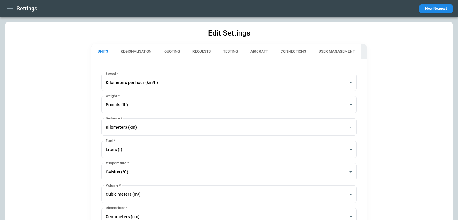 The width and height of the screenshot is (458, 220). What do you see at coordinates (172, 52) in the screenshot?
I see `button: QUOTING` at bounding box center [172, 52].